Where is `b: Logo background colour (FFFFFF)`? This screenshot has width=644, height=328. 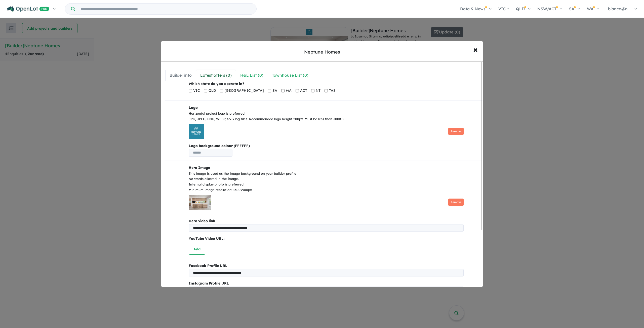
b: Logo background colour (FFFFFF) is located at coordinates (326, 146).